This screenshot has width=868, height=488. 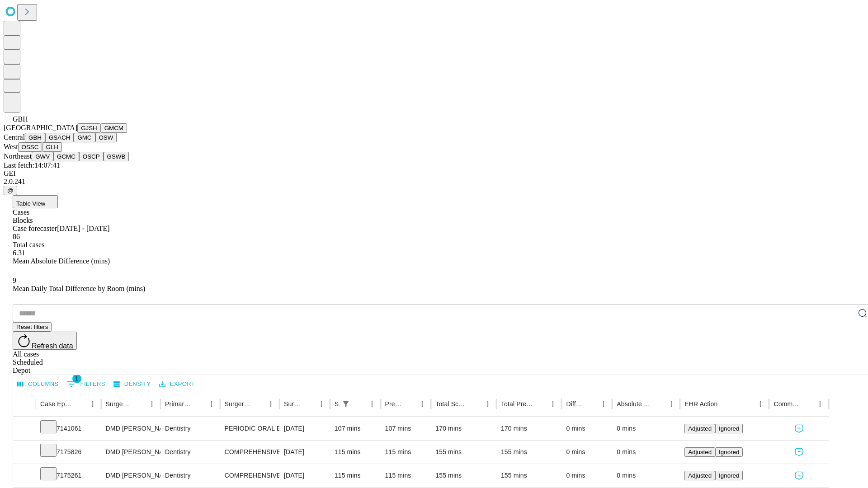 I want to click on button: GSWB, so click(x=116, y=156).